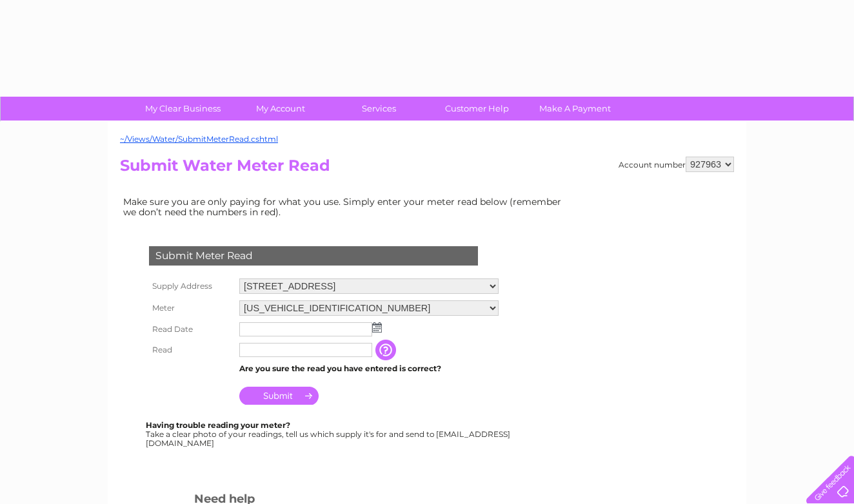 This screenshot has height=504, width=854. What do you see at coordinates (191, 308) in the screenshot?
I see `th: Meter` at bounding box center [191, 308].